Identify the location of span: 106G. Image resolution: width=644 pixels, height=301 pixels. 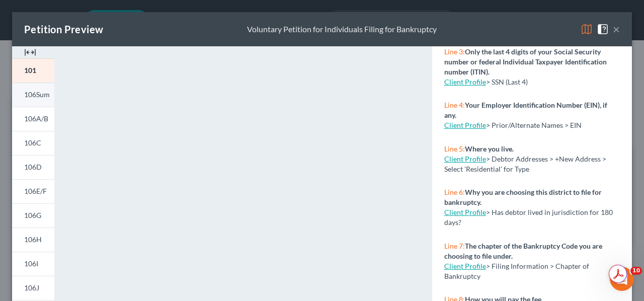
(33, 215).